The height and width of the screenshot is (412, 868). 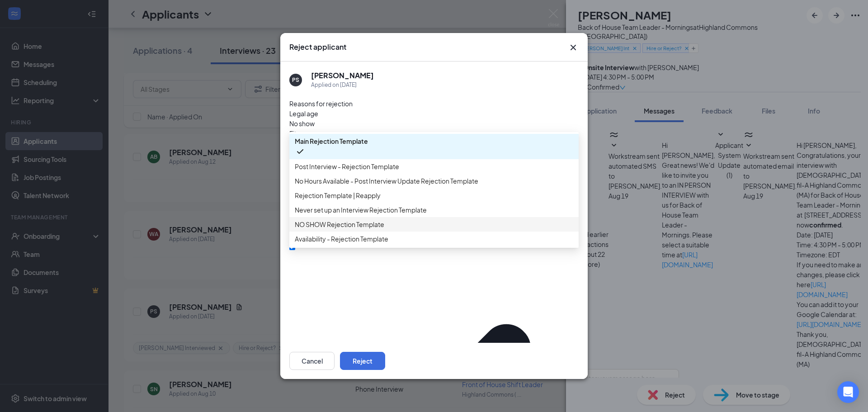 What do you see at coordinates (293, 133) in the screenshot?
I see `span: Fit` at bounding box center [293, 133].